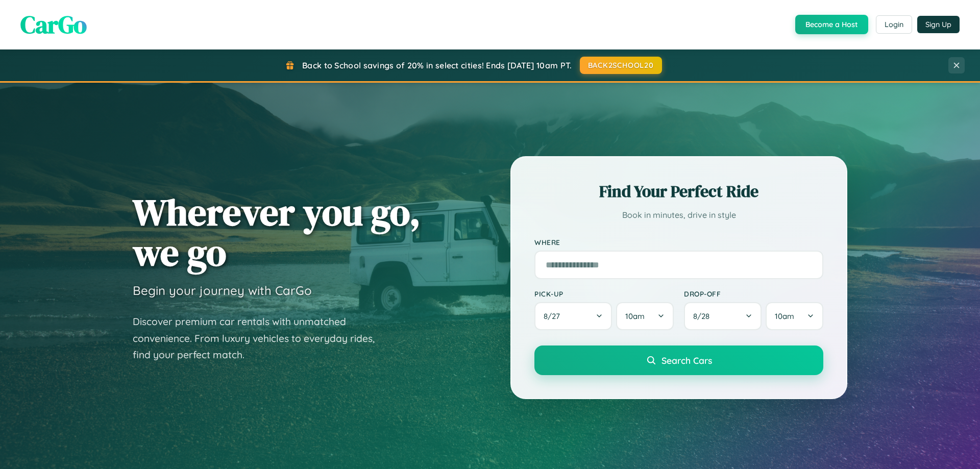 Image resolution: width=980 pixels, height=469 pixels. I want to click on p: Book in minutes, drive in style, so click(679, 215).